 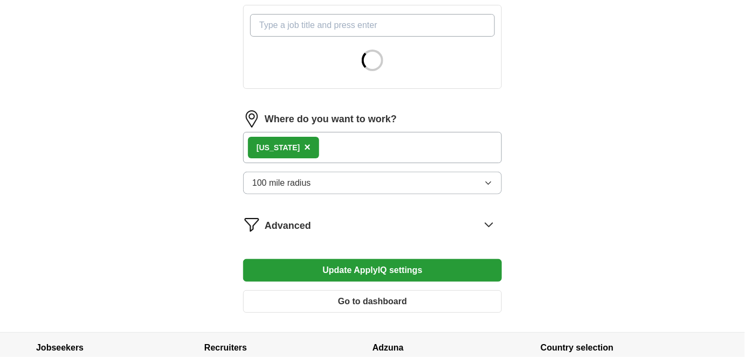 What do you see at coordinates (281, 183) in the screenshot?
I see `span: 100 mile radius` at bounding box center [281, 183].